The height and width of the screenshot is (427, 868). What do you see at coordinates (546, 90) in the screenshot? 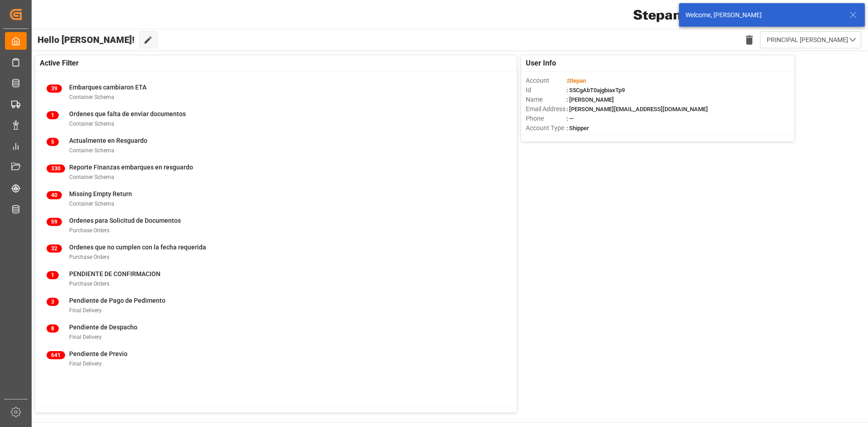
I see `span: Id` at bounding box center [546, 90].